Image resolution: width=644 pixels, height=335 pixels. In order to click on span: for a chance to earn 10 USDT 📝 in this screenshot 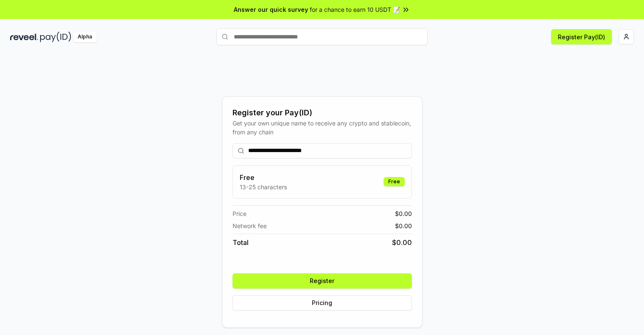, I will do `click(355, 9)`.